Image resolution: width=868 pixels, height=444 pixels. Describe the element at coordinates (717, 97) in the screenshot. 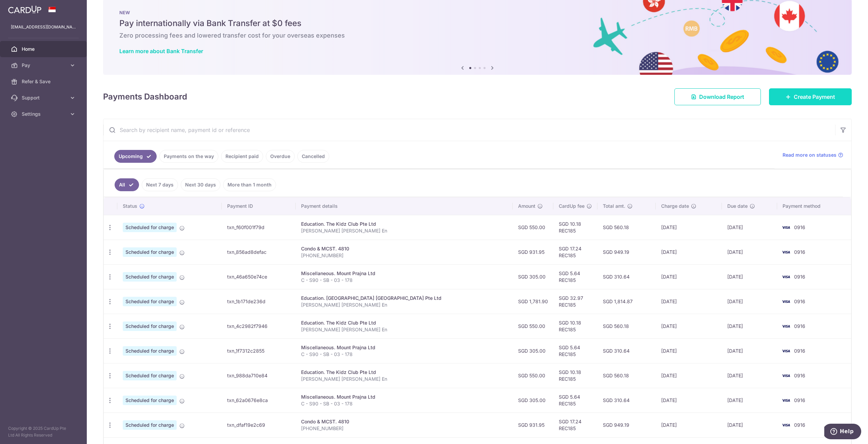

I see `a: Download Report` at that location.